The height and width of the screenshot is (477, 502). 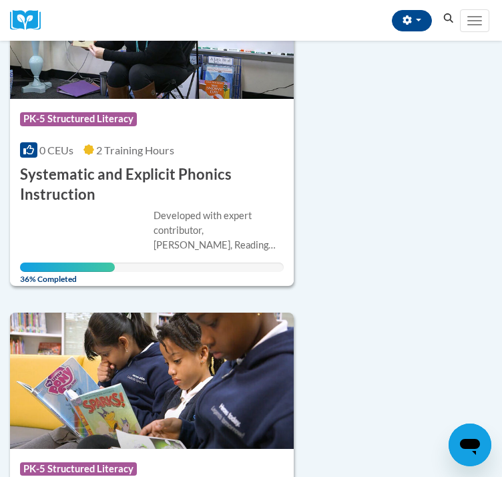 I want to click on div: Your progress, so click(x=67, y=267).